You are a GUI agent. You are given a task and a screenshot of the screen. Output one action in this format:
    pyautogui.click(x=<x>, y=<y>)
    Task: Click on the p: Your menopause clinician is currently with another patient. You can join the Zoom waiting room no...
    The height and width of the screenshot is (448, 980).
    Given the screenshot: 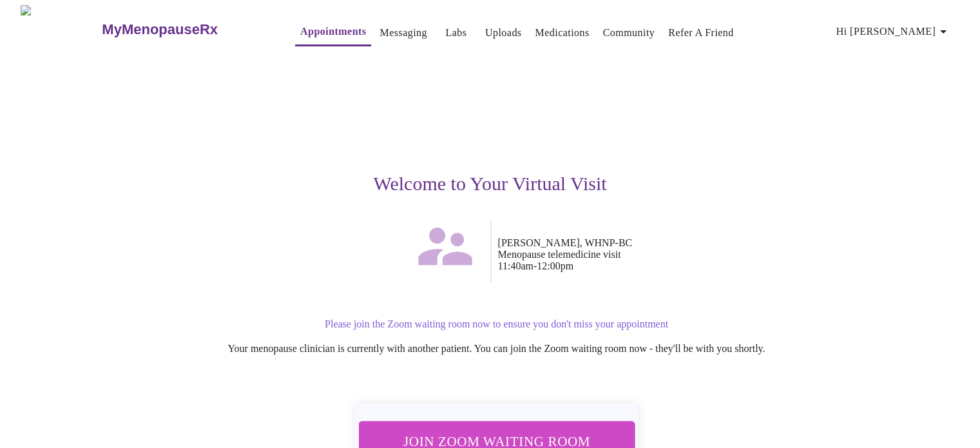 What is the action you would take?
    pyautogui.click(x=497, y=349)
    